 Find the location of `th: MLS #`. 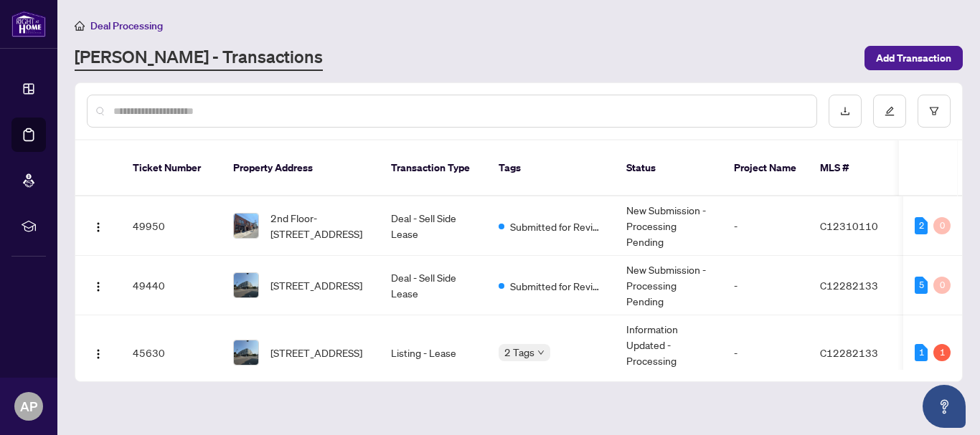

th: MLS # is located at coordinates (852, 169).